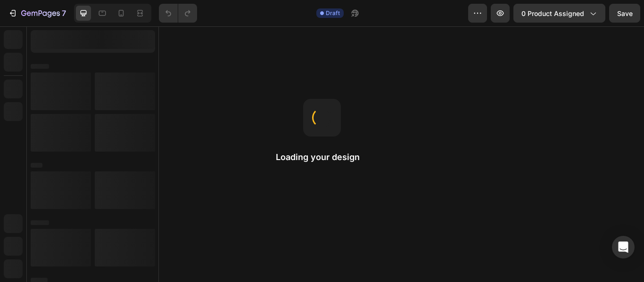 This screenshot has height=282, width=644. Describe the element at coordinates (322, 157) in the screenshot. I see `h2: Loading your design` at that location.